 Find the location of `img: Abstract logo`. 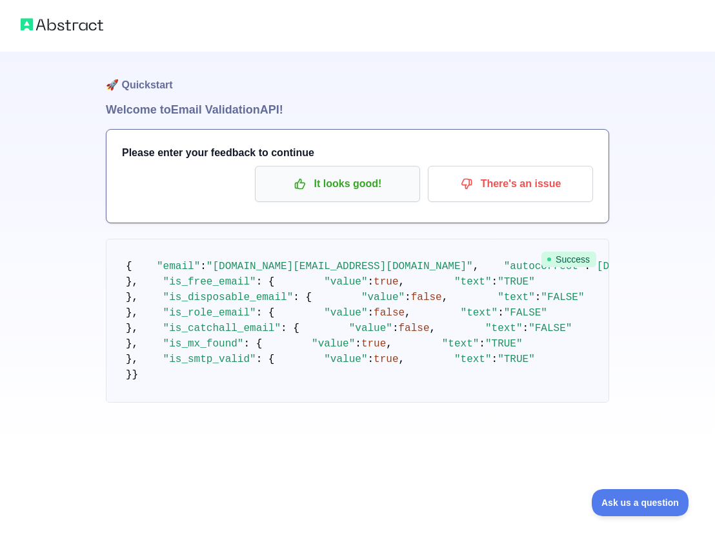

img: Abstract logo is located at coordinates (62, 25).